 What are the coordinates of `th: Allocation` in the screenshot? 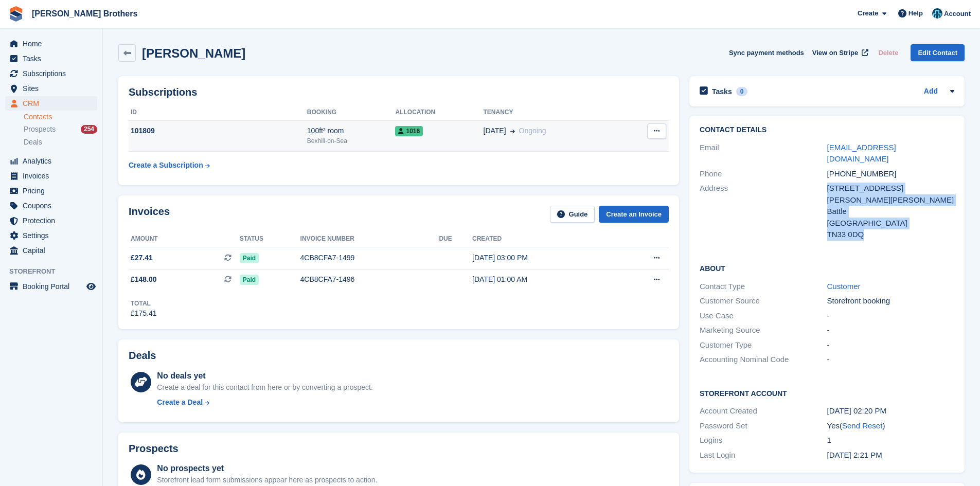 It's located at (439, 113).